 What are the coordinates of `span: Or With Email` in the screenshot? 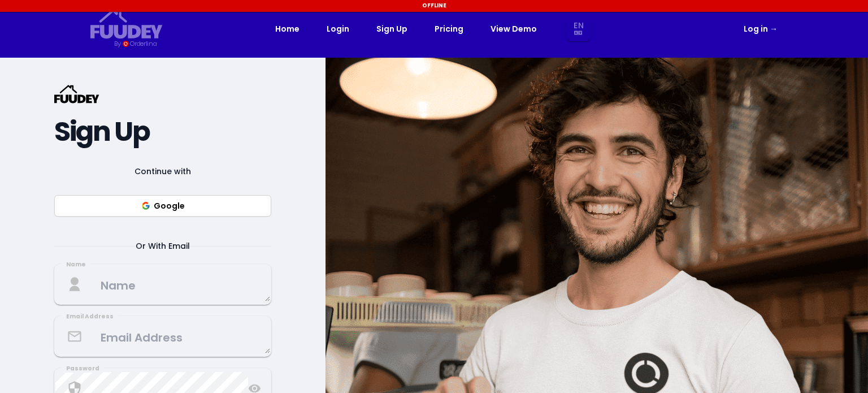 It's located at (163, 246).